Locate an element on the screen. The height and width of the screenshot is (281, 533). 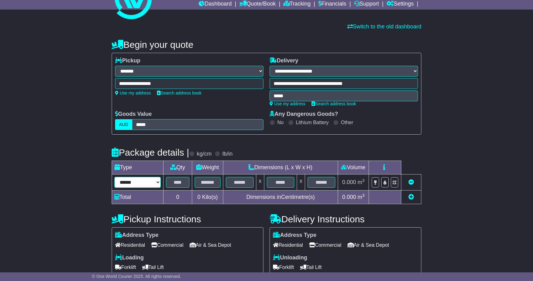
label: kg/cm is located at coordinates (204, 154).